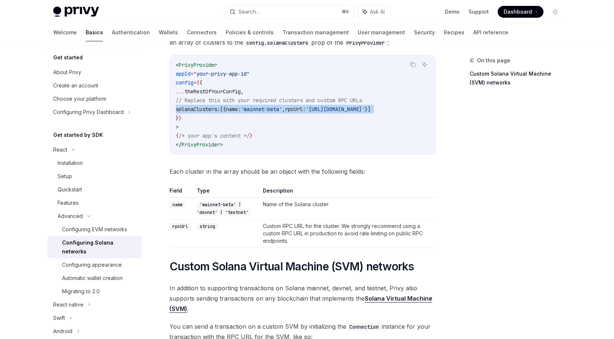 This screenshot has width=614, height=339. I want to click on th: Type, so click(227, 192).